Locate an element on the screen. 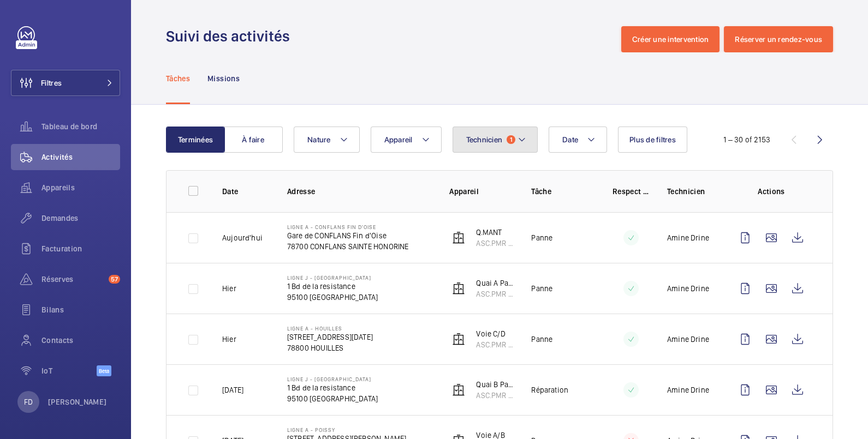  p: ASC.PMR 3516 is located at coordinates (495, 395).